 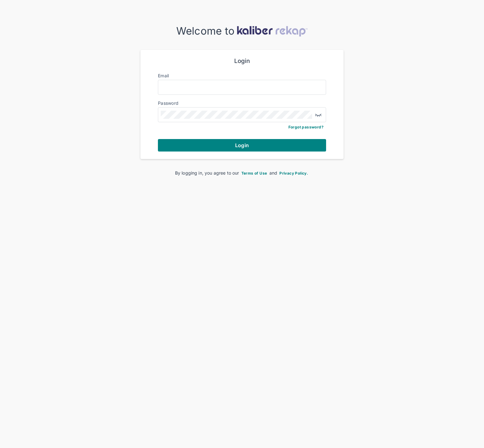 I want to click on span: Forgot password?, so click(x=306, y=127).